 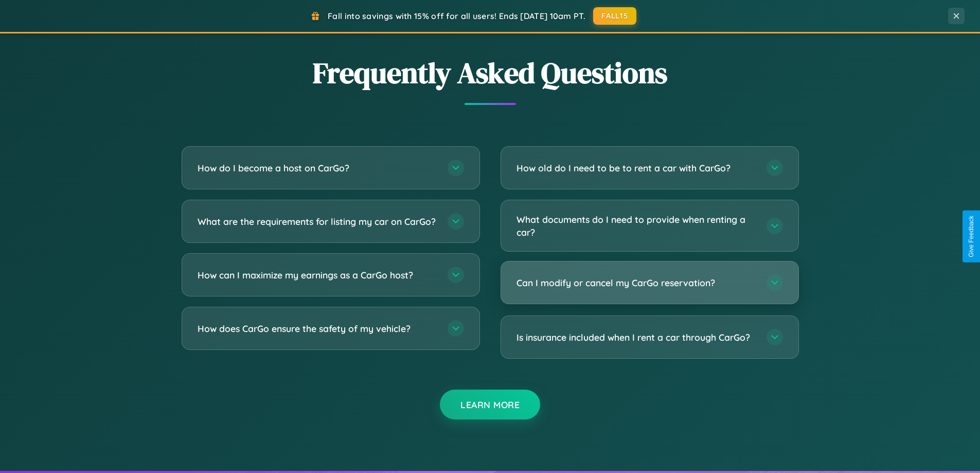 What do you see at coordinates (317, 275) in the screenshot?
I see `h3: How can I maximize my earnings as a CarGo host?` at bounding box center [317, 275].